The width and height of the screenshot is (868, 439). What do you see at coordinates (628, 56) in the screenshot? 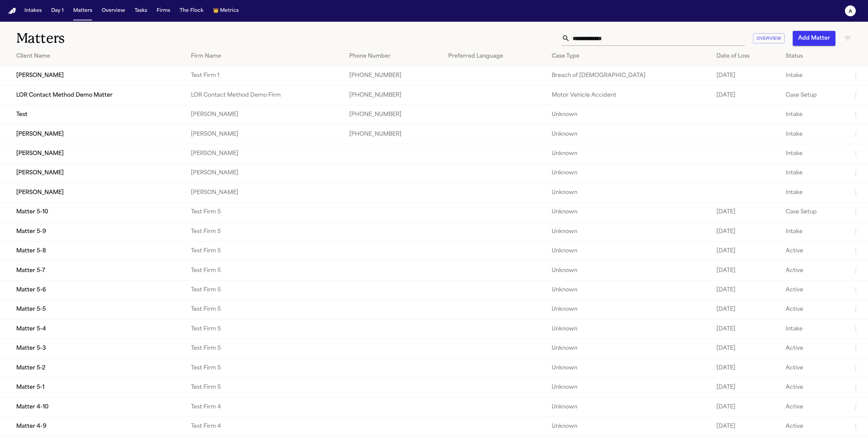
I see `div: Case Type` at bounding box center [628, 56].